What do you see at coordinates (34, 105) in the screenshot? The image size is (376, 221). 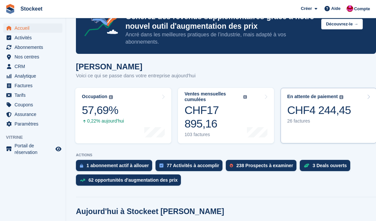 I see `span: Coupons` at bounding box center [34, 105].